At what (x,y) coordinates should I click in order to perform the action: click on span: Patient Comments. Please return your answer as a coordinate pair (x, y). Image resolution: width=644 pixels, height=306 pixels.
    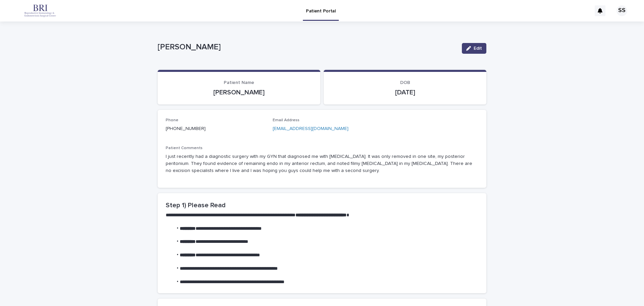
    Looking at the image, I should click on (184, 148).